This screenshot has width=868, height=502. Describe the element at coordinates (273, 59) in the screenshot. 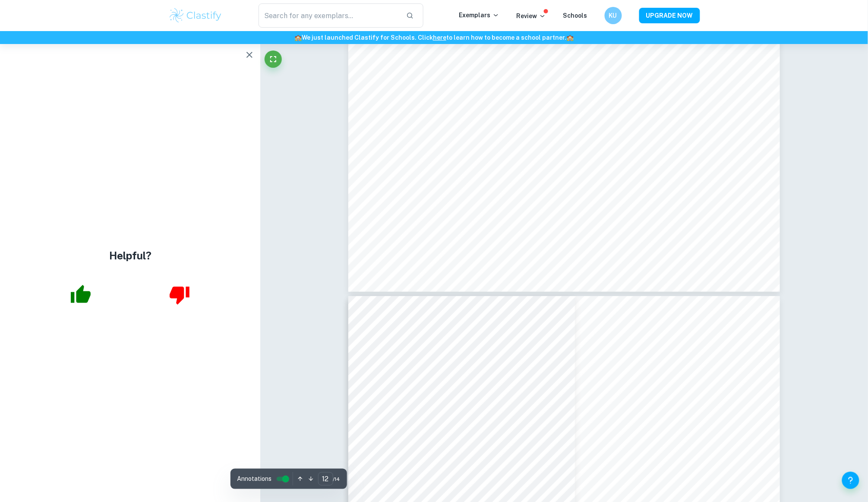

I see `button: Fullscreen` at that location.